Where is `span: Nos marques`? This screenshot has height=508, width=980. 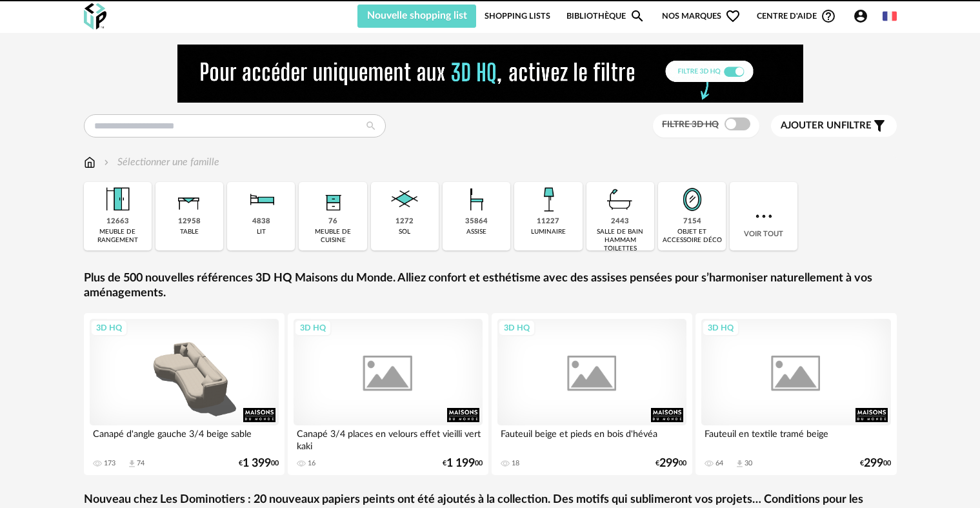
span: Nos marques is located at coordinates (701, 16).